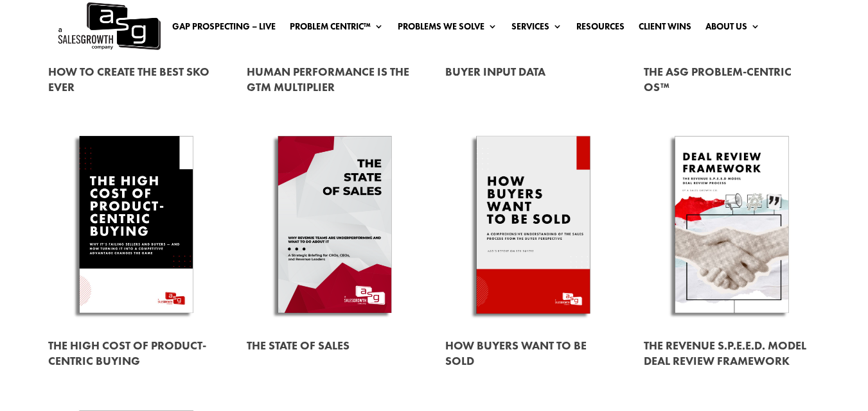 The height and width of the screenshot is (411, 868). Describe the element at coordinates (224, 29) in the screenshot. I see `a: Gap Prospecting – LIVE` at that location.